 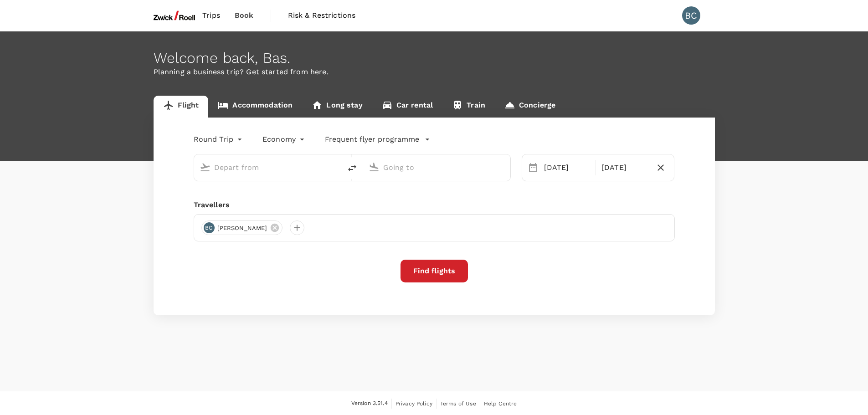 I want to click on span: Version 3.51.4, so click(x=370, y=404).